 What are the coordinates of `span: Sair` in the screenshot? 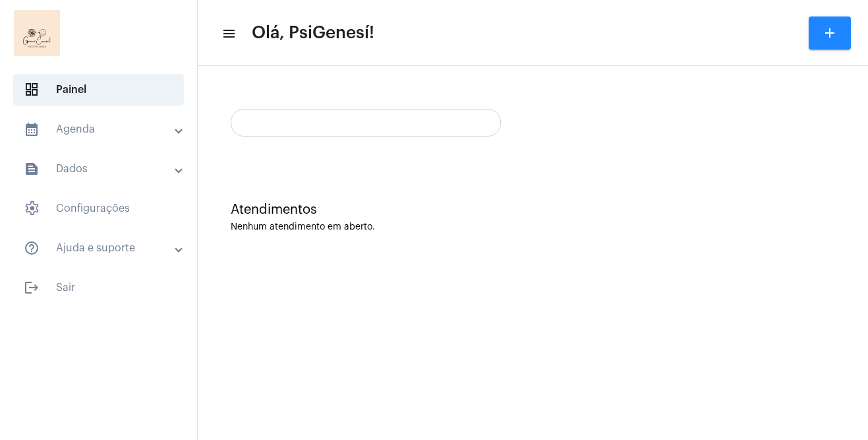 It's located at (98, 288).